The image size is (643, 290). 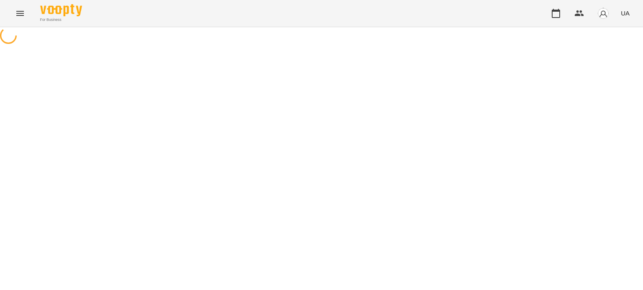 What do you see at coordinates (20, 13) in the screenshot?
I see `button: Menu` at bounding box center [20, 13].